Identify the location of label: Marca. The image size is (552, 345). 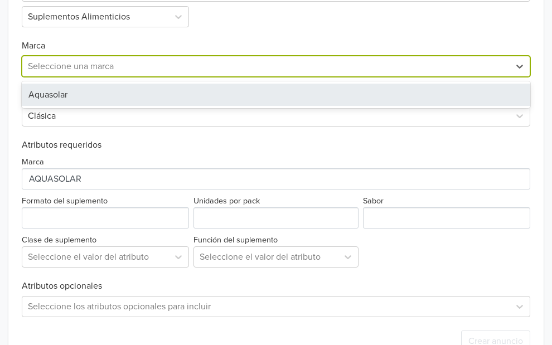
(33, 162).